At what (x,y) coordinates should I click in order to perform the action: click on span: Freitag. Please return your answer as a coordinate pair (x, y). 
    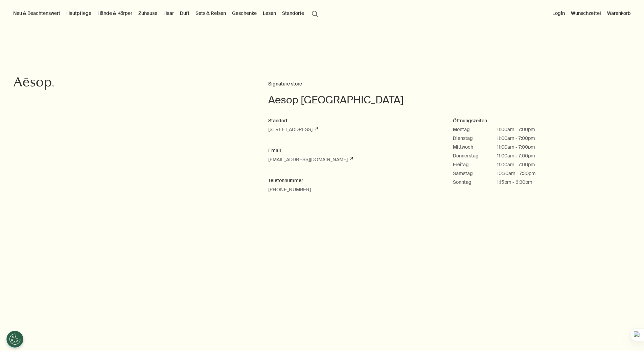
    Looking at the image, I should click on (475, 164).